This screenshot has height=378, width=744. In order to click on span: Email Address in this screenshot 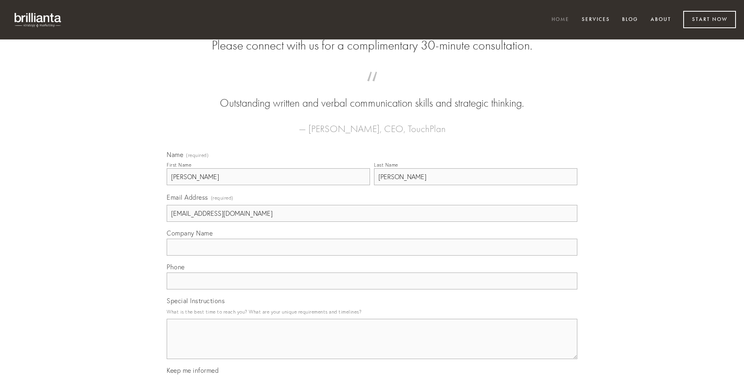, I will do `click(187, 197)`.